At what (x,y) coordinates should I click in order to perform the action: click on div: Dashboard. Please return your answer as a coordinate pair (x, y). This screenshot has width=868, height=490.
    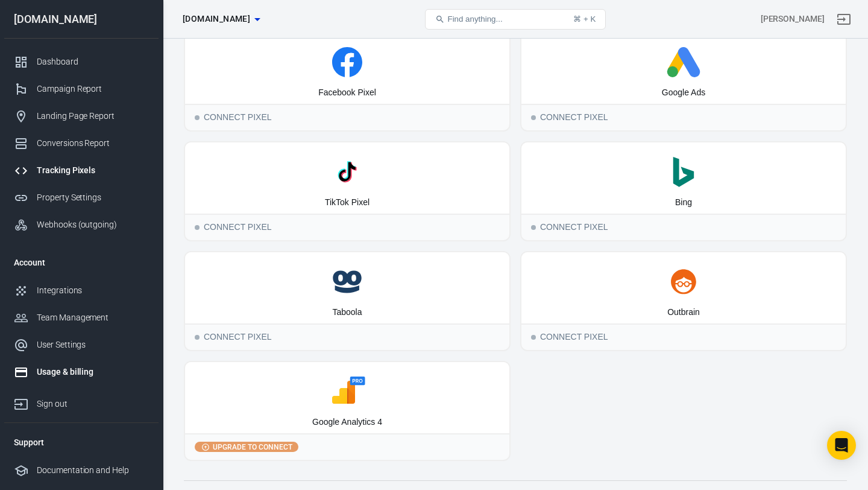
    Looking at the image, I should click on (93, 62).